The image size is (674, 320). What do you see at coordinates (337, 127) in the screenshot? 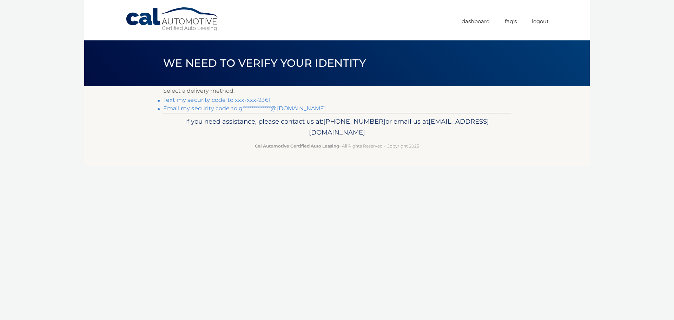
I see `p: If you need assistance, please contact us at: or email us at` at bounding box center [337, 127].